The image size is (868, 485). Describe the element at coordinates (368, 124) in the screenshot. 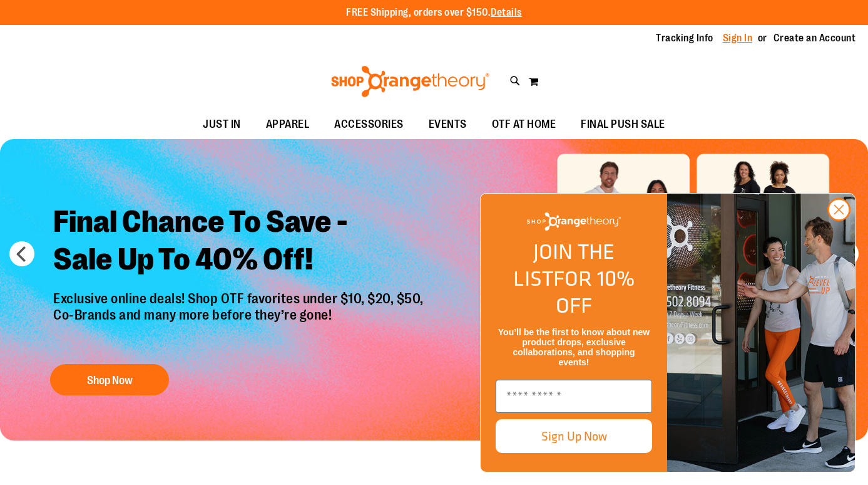

I see `span: ACCESSORIES` at that location.